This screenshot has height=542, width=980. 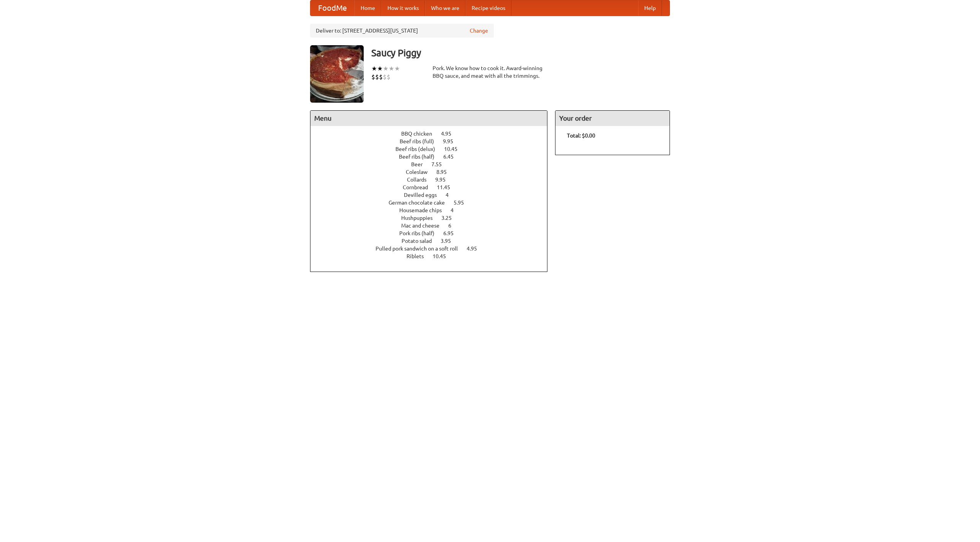 I want to click on a: Riblets 10.45, so click(x=434, y=256).